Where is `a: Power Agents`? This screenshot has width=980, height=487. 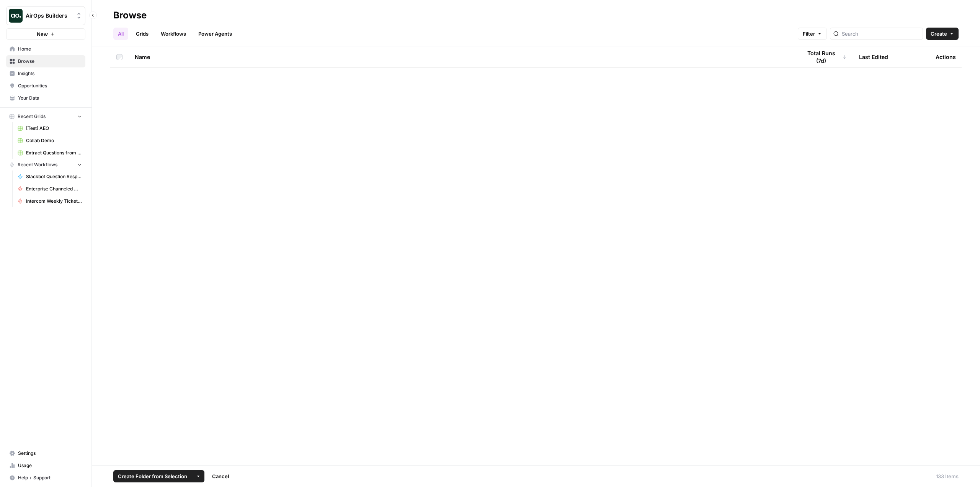
a: Power Agents is located at coordinates (215, 34).